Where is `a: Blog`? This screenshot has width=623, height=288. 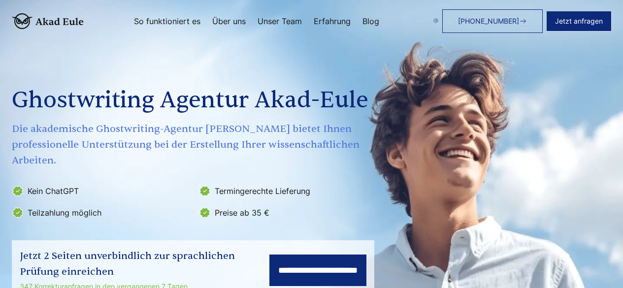 a: Blog is located at coordinates (371, 21).